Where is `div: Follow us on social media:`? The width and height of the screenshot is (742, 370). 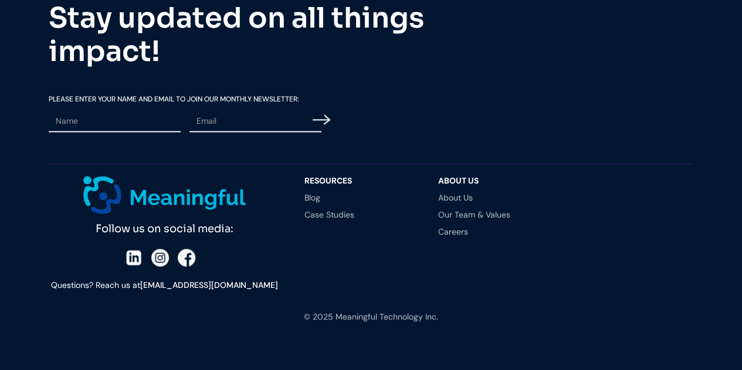
div: Follow us on social media: is located at coordinates (165, 226).